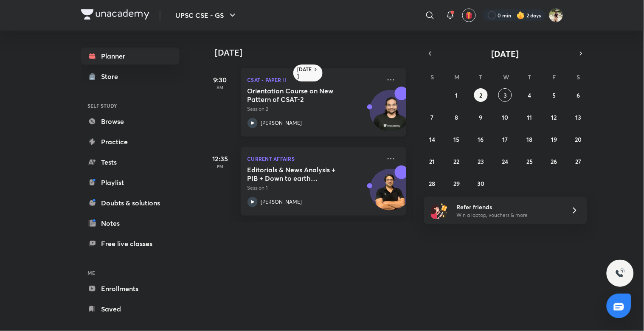  What do you see at coordinates (130, 289) in the screenshot?
I see `a: Enrollments` at bounding box center [130, 289].